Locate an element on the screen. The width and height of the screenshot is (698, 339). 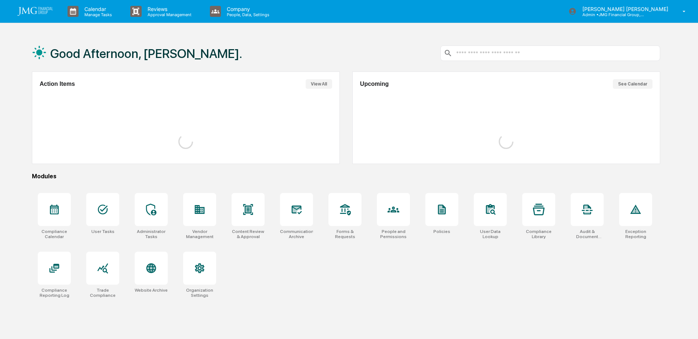
div: Trade Compliance is located at coordinates (103, 293).